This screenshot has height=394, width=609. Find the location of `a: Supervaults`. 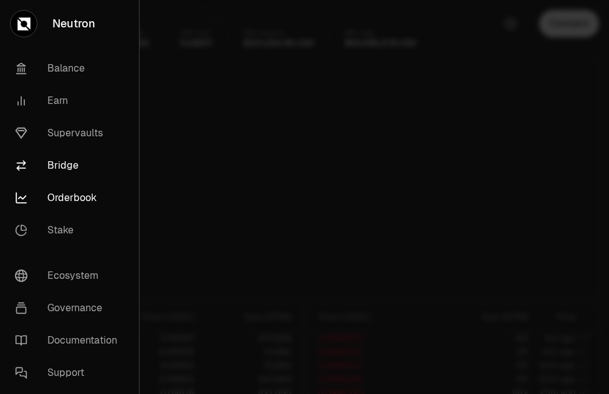

a: Supervaults is located at coordinates (69, 133).